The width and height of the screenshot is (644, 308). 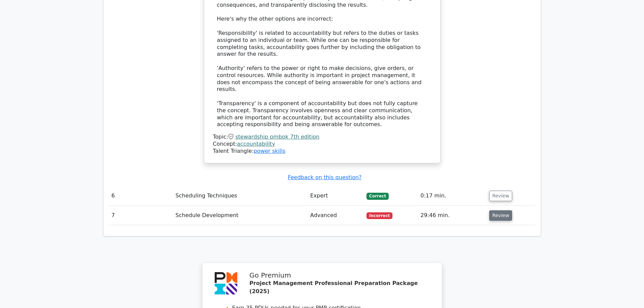 I want to click on td: Scheduling Techniques, so click(x=240, y=196).